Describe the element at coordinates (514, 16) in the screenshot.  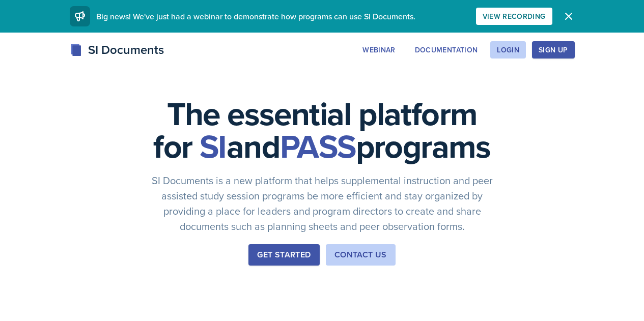
I see `div: View Recording` at that location.